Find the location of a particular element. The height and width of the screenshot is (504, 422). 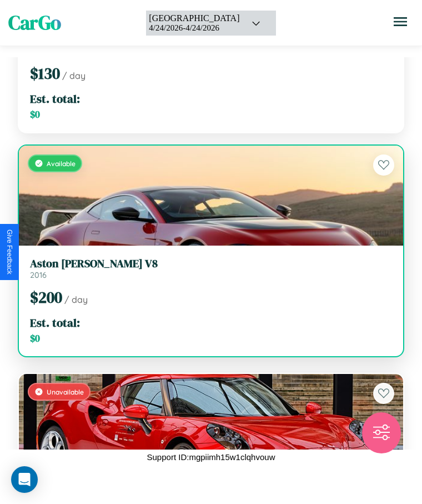

div: Open Intercom Messenger is located at coordinates (24, 480).